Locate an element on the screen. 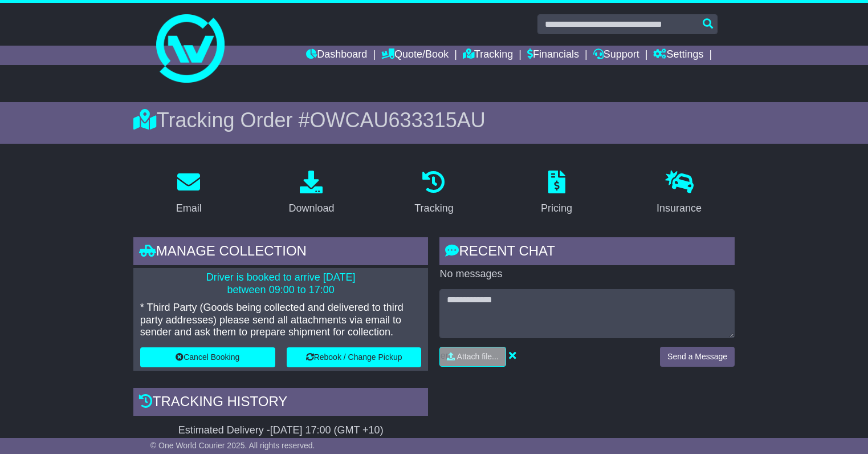  div: Tracking is located at coordinates (433, 208).